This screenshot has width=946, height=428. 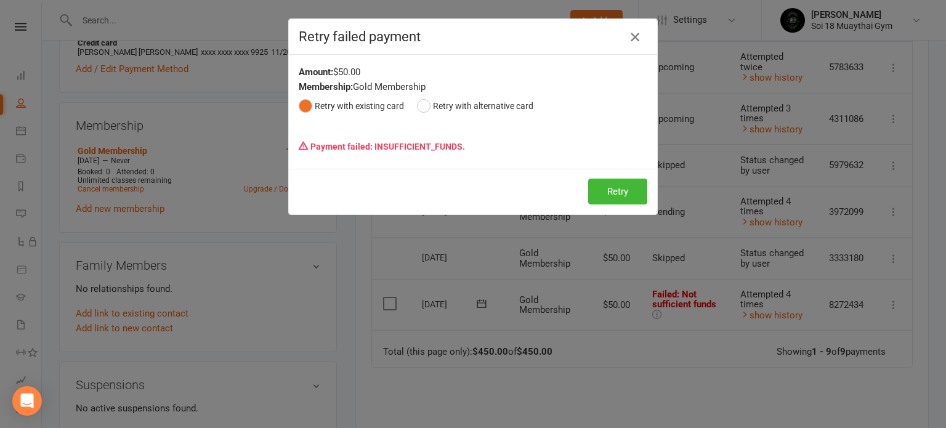 I want to click on h4: Retry failed payment, so click(x=473, y=36).